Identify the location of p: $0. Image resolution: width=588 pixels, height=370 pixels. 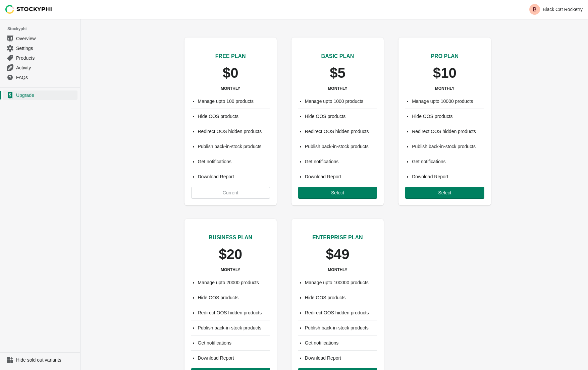
(231, 73).